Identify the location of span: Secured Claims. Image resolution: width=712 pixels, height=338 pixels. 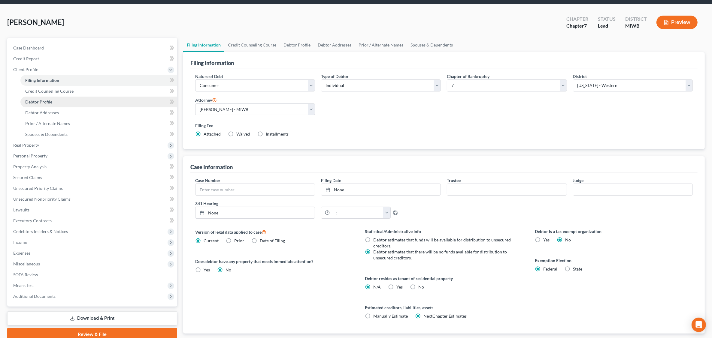
(28, 177).